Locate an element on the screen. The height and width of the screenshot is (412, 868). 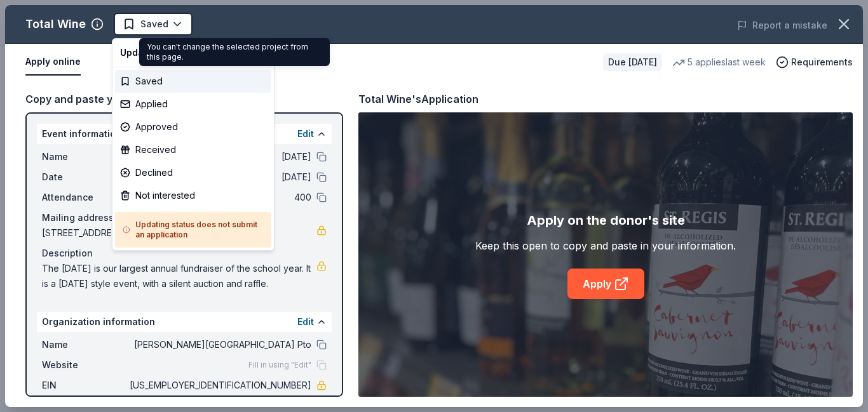
div: Applied is located at coordinates (193, 104).